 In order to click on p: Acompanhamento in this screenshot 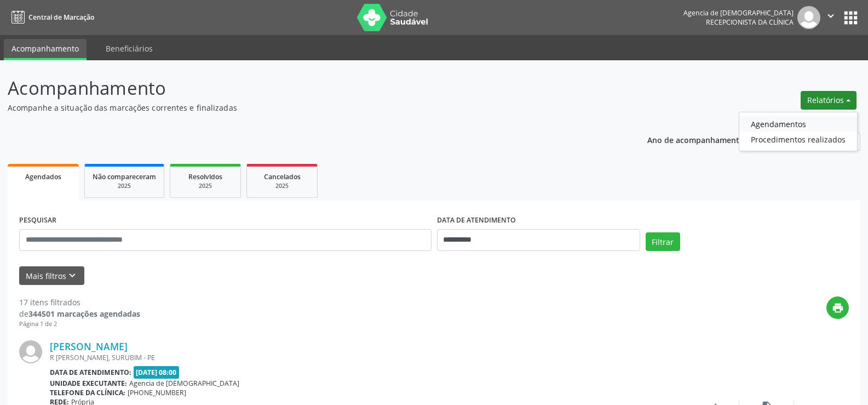, I will do `click(306, 88)`.